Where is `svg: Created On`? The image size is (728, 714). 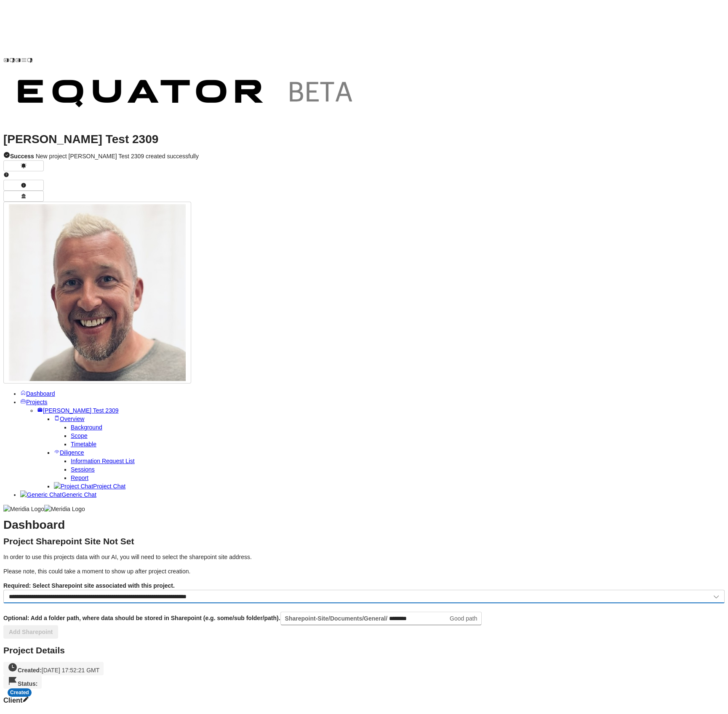 svg: Created On is located at coordinates (13, 667).